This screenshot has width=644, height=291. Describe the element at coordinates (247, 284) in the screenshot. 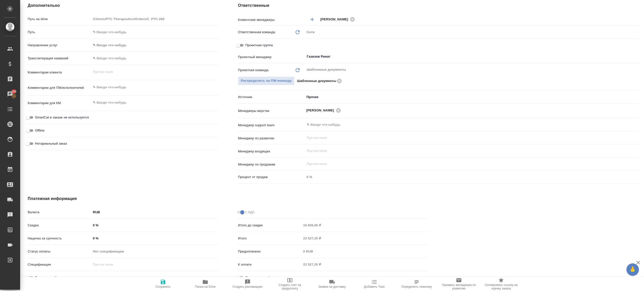

I see `button: Создать рекламацию` at that location.